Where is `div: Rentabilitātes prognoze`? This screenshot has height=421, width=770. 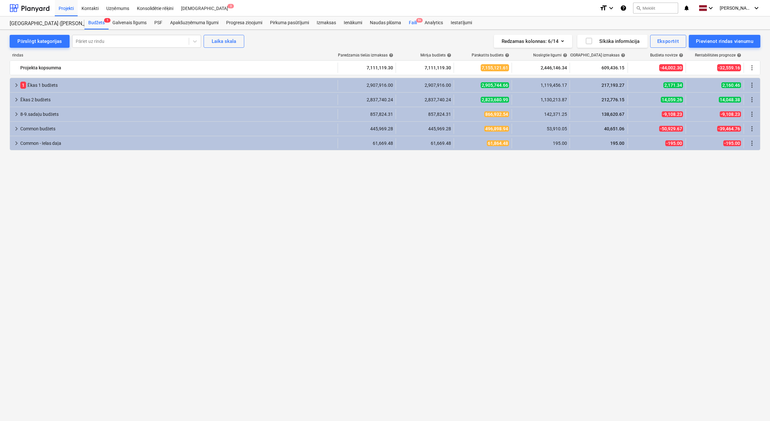
div: Rentabilitātes prognoze is located at coordinates (718, 55).